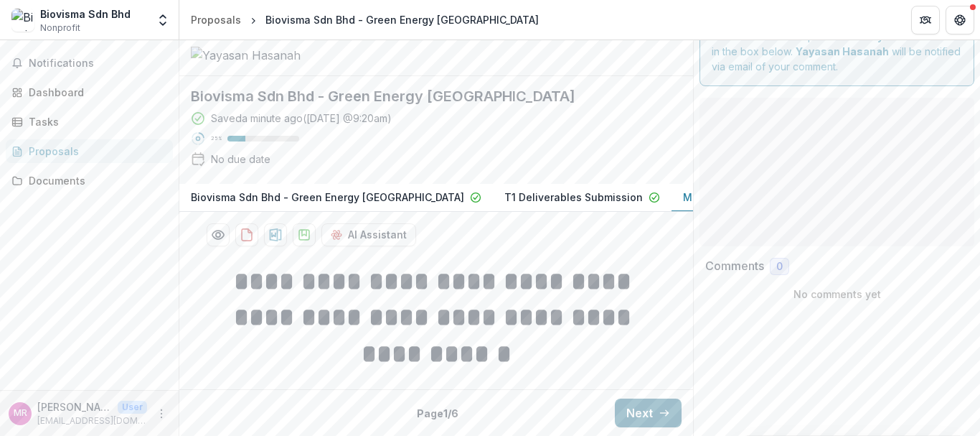  I want to click on p: T1 Deliverables Submission, so click(574, 197).